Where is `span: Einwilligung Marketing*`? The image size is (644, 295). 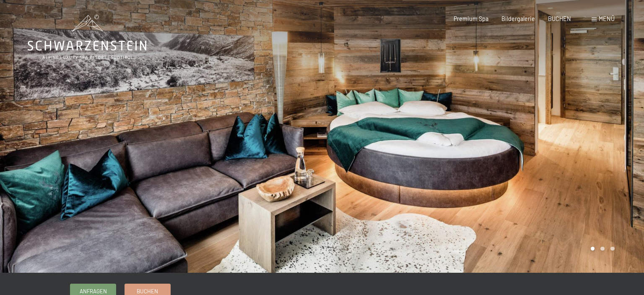 span: Einwilligung Marketing* is located at coordinates (275, 172).